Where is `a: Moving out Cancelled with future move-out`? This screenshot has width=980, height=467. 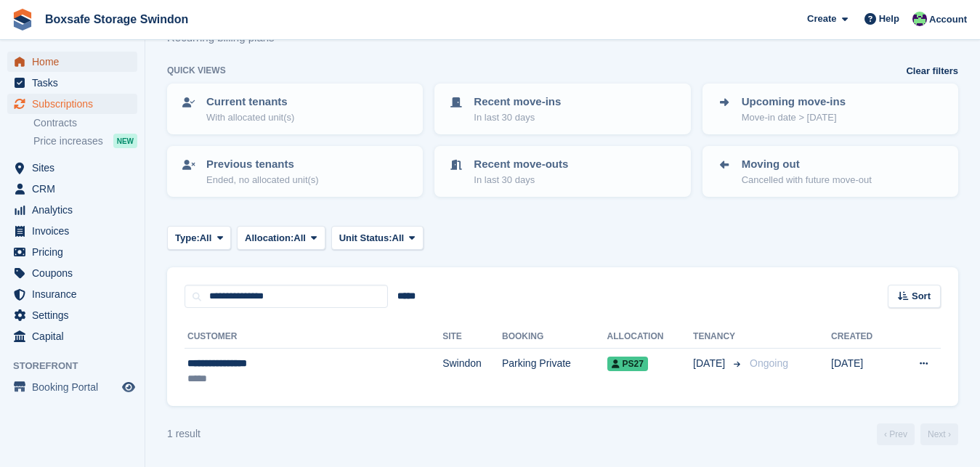
a: Moving out Cancelled with future move-out is located at coordinates (830, 171).